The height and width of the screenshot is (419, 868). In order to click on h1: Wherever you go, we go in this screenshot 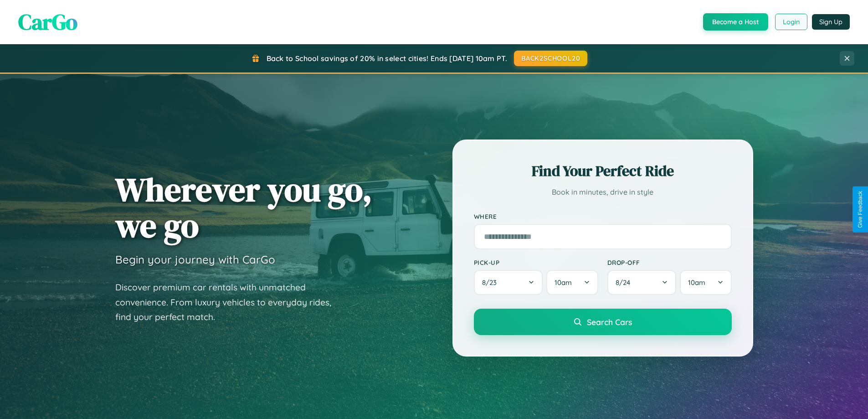, I will do `click(244, 208)`.